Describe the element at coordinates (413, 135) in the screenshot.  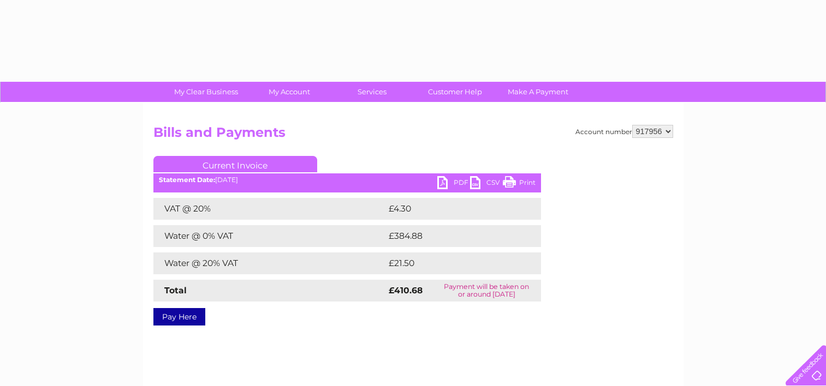
I see `h2: Bills and Payments` at that location.